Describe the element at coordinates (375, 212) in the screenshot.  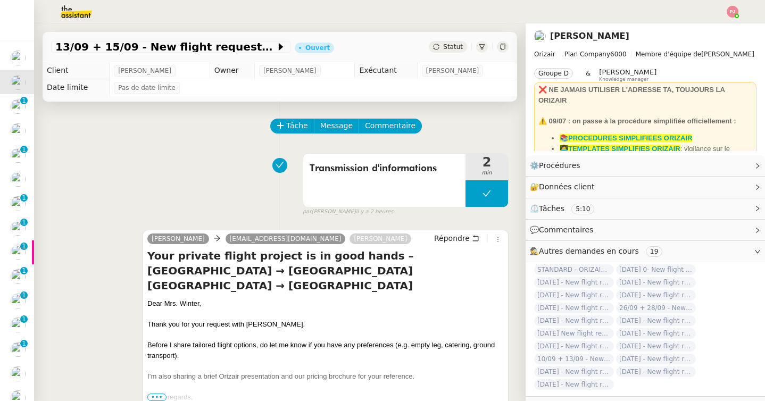
I see `span: il y a 2 heures` at that location.